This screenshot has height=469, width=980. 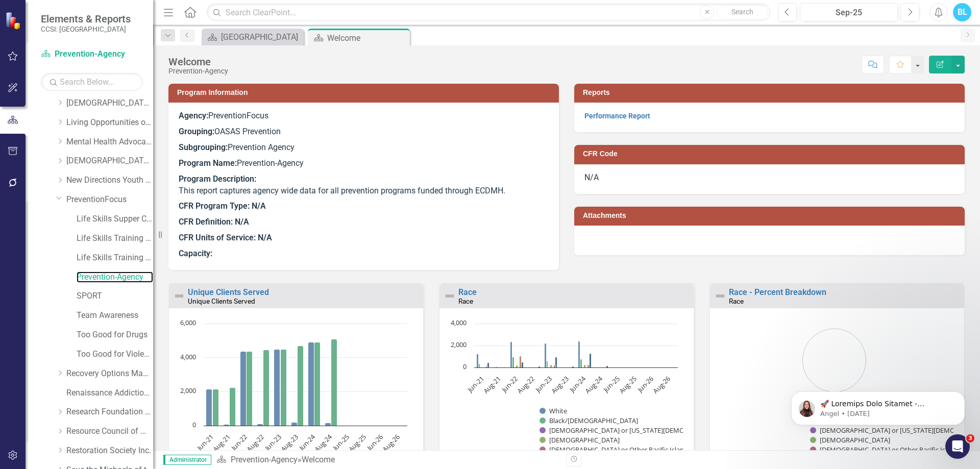 What do you see at coordinates (188, 322) in the screenshot?
I see `text: 6,000` at bounding box center [188, 322].